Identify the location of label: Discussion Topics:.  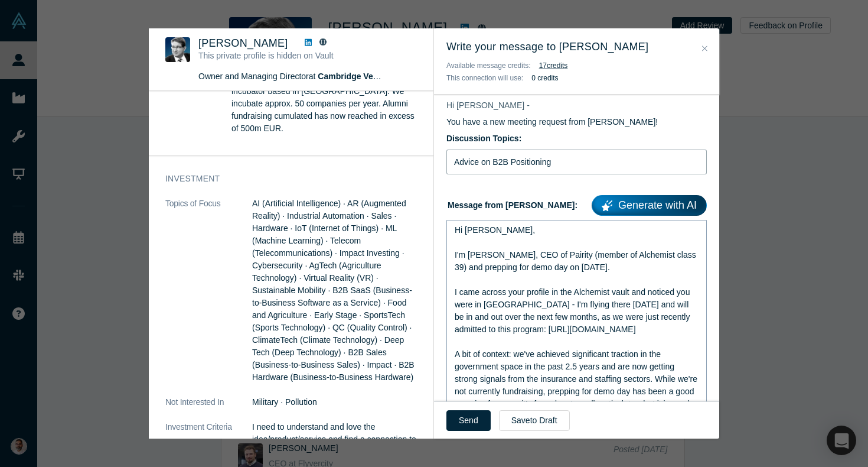
(576, 138).